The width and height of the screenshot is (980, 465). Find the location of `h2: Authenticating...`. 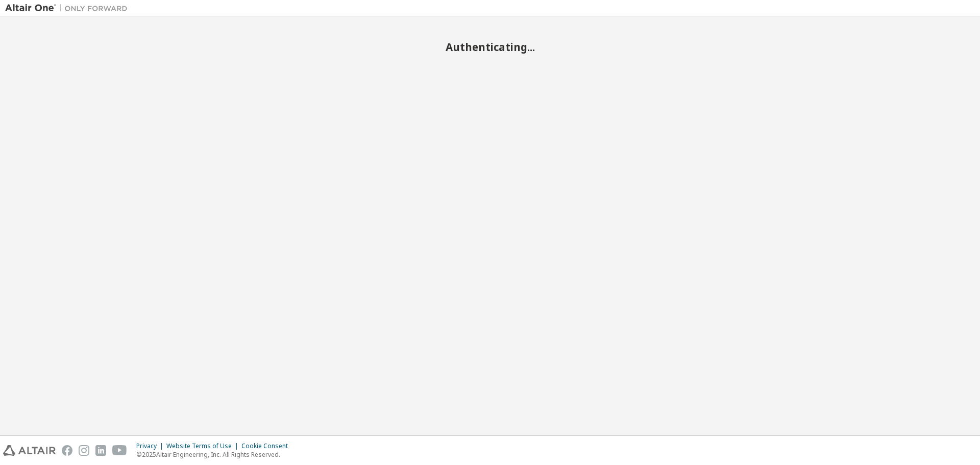

h2: Authenticating... is located at coordinates (490, 47).